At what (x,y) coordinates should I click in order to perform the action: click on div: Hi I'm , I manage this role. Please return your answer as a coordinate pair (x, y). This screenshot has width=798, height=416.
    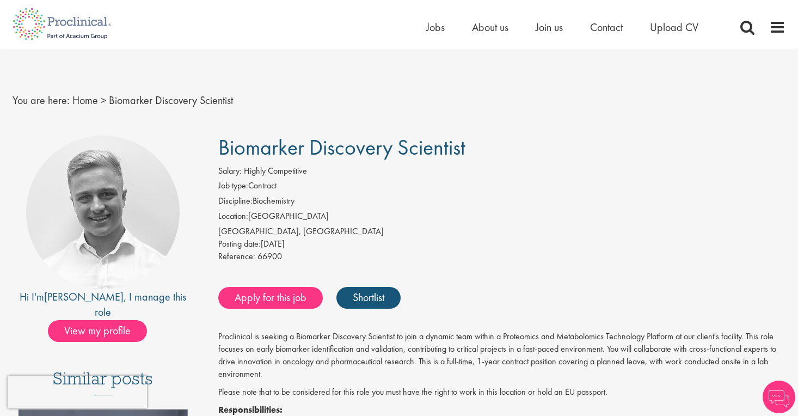
    Looking at the image, I should click on (103, 304).